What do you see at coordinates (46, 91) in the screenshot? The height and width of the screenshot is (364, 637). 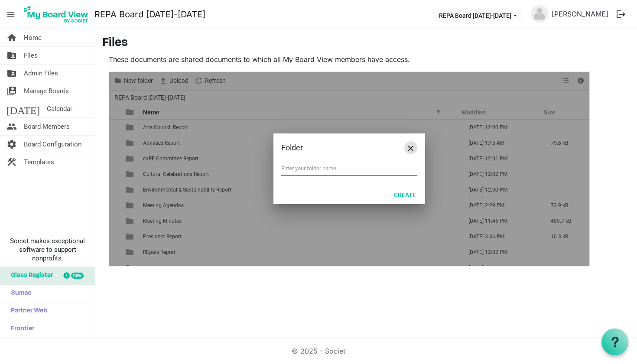 I see `span: Manage Boards` at bounding box center [46, 91].